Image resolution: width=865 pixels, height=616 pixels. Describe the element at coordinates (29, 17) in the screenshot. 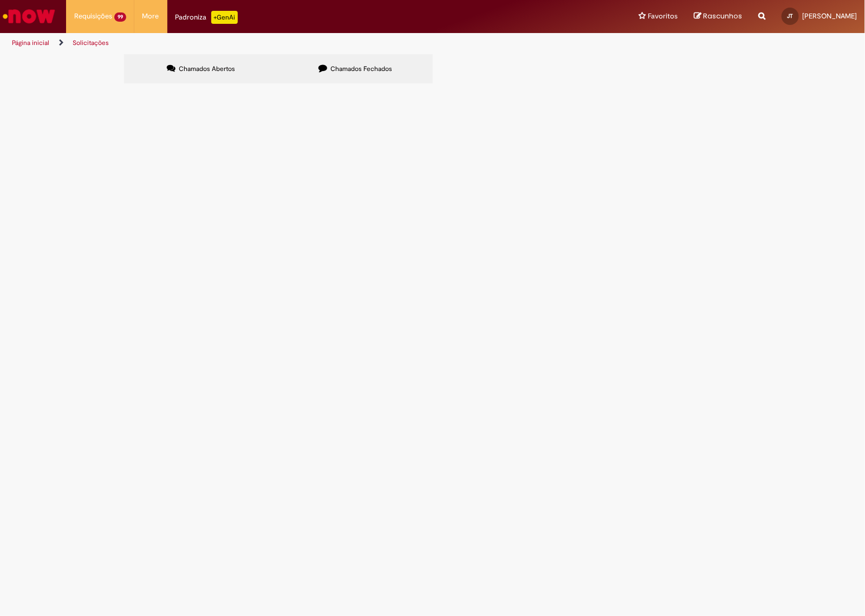

I see `img: ServiceNow` at that location.